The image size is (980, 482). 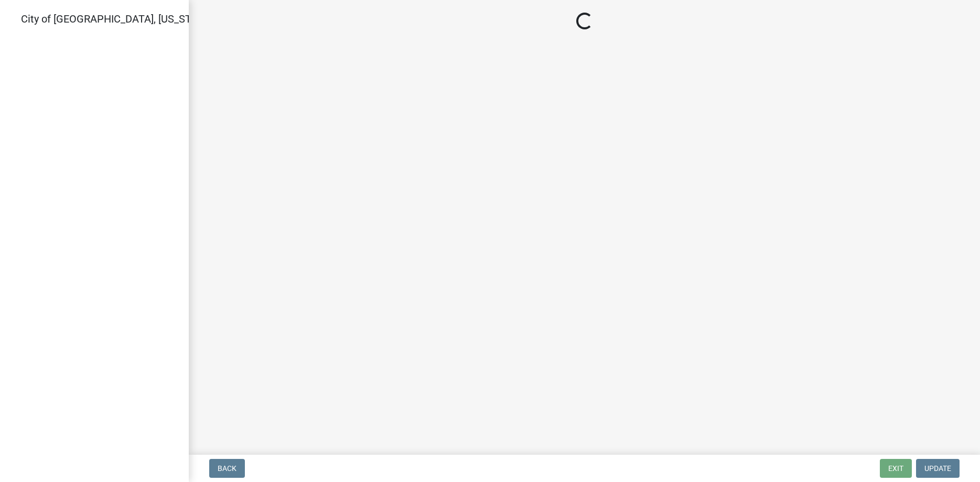 I want to click on span: Update, so click(x=937, y=468).